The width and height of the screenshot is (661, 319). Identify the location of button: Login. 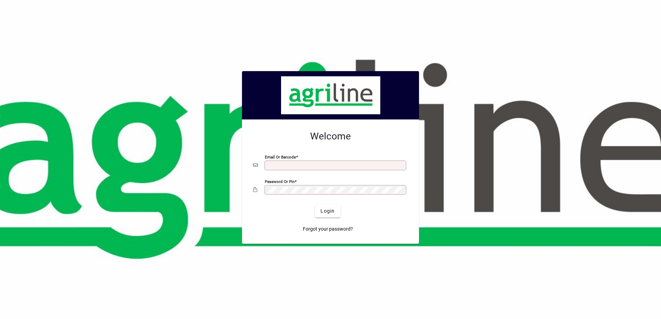
(327, 212).